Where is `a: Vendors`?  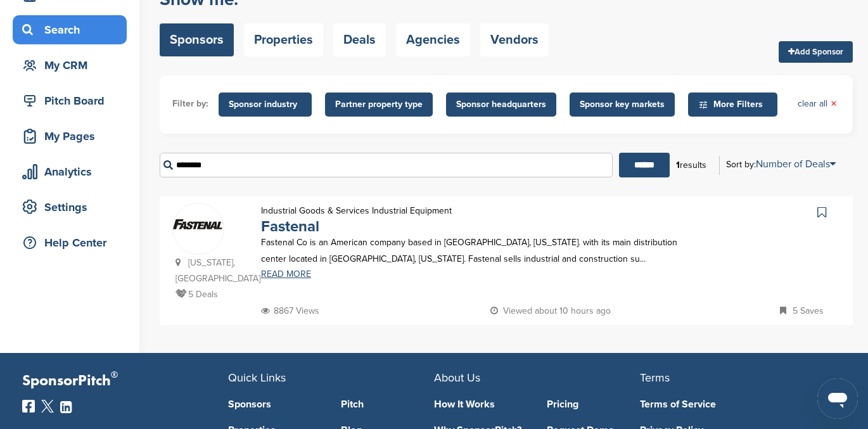
a: Vendors is located at coordinates (515, 40).